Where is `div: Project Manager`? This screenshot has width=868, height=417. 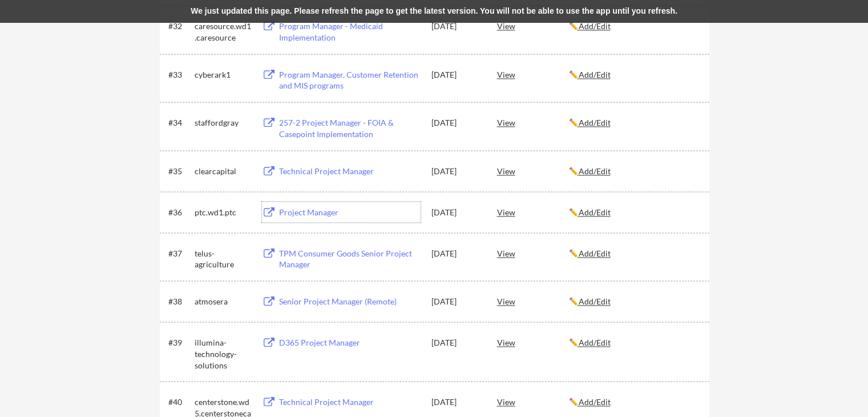
div: Project Manager is located at coordinates (350, 212).